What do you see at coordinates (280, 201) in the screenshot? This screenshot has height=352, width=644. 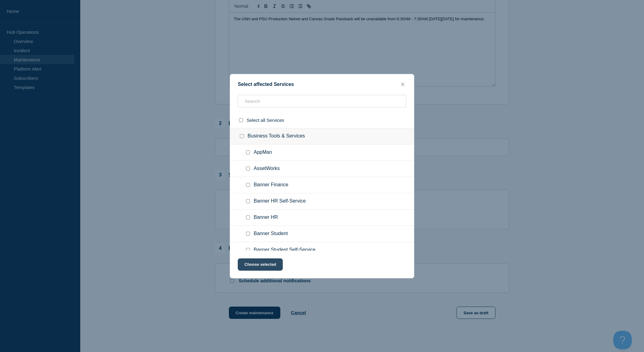 I see `span: Banner HR Self-Service` at bounding box center [280, 201].